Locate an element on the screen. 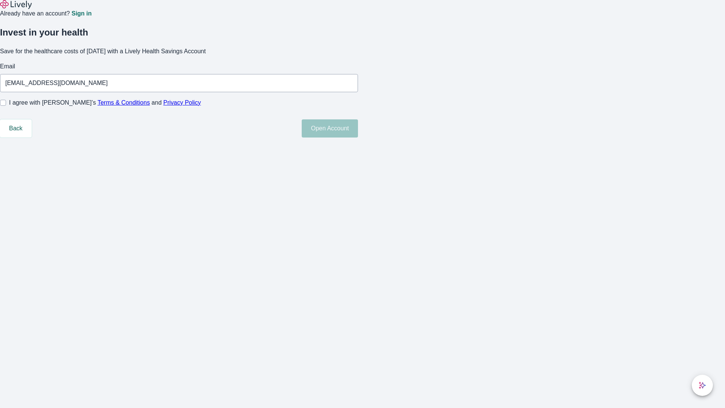 The width and height of the screenshot is (725, 408). div: Sign in is located at coordinates (81, 14).